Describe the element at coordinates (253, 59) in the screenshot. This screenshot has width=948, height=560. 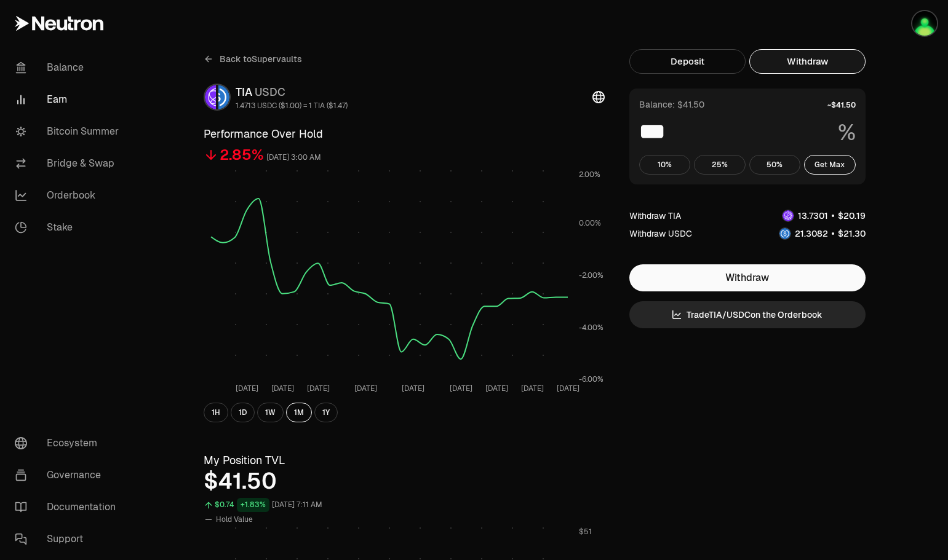
I see `a: Back toSupervaults` at that location.